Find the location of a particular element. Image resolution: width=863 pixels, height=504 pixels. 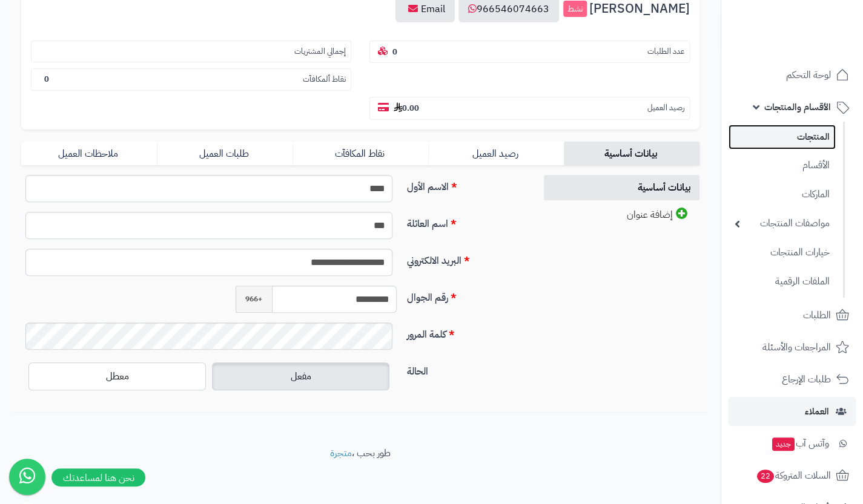

a: لوحة التحكم is located at coordinates (792, 75).